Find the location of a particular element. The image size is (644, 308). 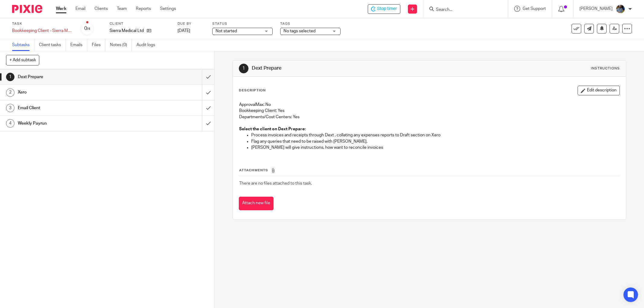

span: There are no files attached to this task. is located at coordinates (276, 183).